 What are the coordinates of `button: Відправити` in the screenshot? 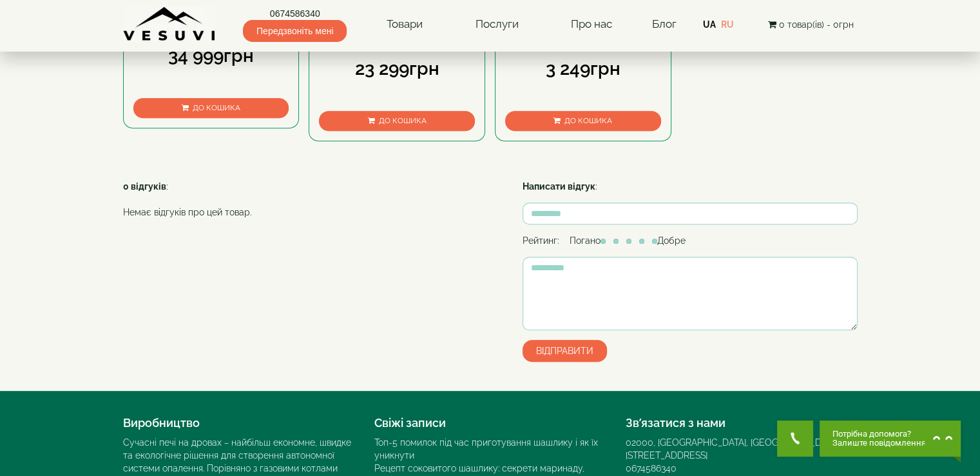 It's located at (565, 351).